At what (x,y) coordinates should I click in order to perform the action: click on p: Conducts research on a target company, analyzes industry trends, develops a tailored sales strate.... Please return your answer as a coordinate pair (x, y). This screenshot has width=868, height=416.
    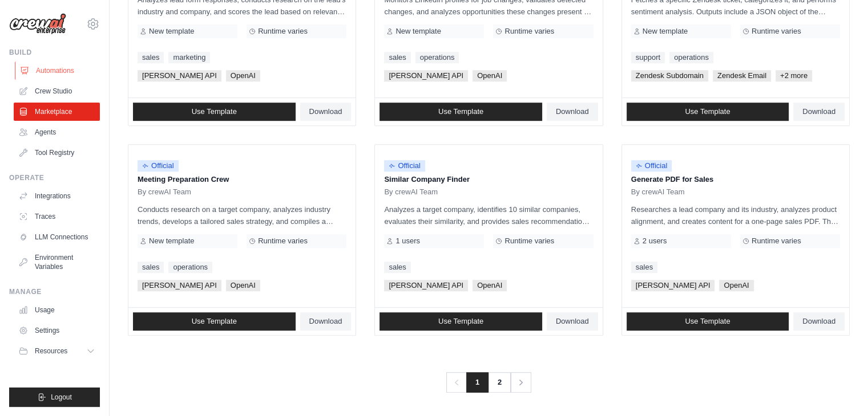
    Looking at the image, I should click on (242, 216).